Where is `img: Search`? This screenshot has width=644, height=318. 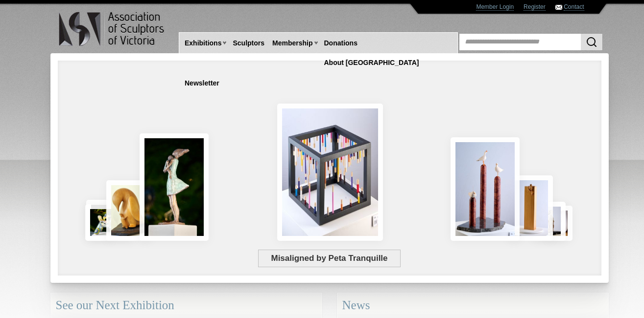 img: Search is located at coordinates (592, 42).